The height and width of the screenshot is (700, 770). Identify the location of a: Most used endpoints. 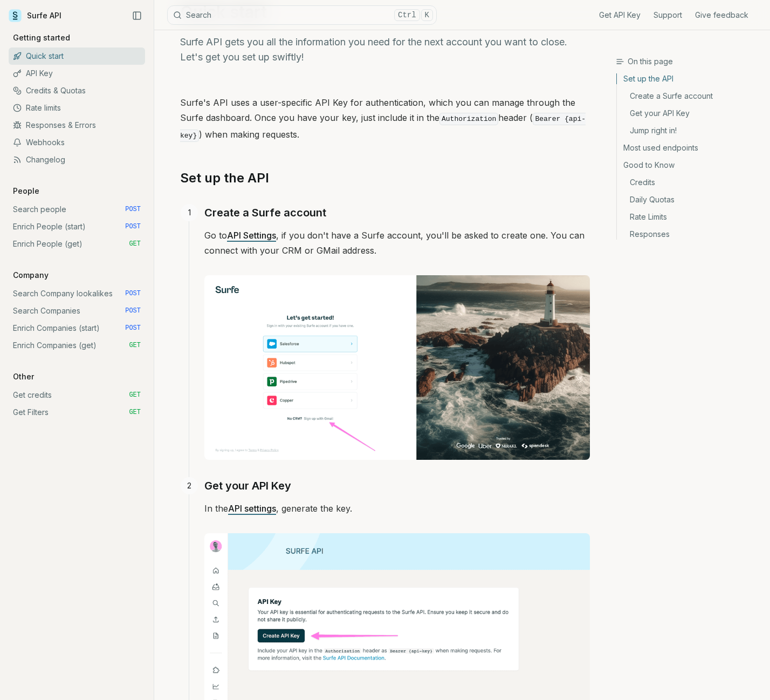
(690, 148).